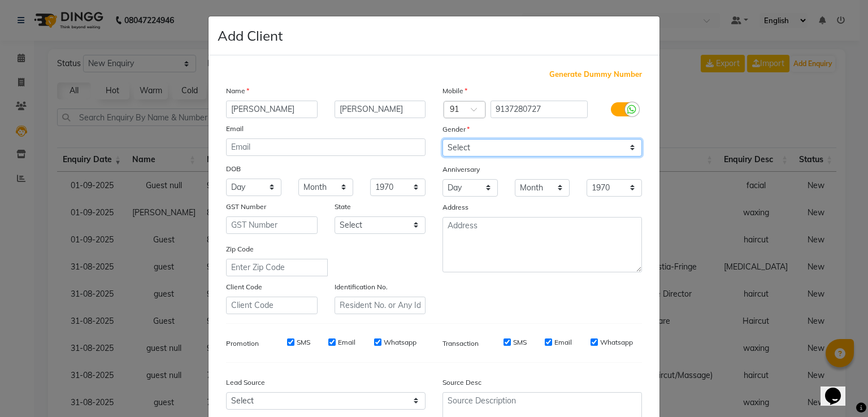 This screenshot has height=417, width=868. Describe the element at coordinates (461, 383) in the screenshot. I see `label: Source Desc` at that location.